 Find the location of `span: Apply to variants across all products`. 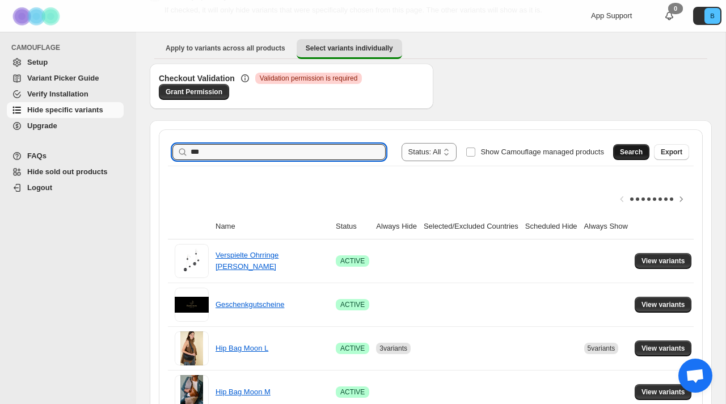

span: Apply to variants across all products is located at coordinates (225, 48).